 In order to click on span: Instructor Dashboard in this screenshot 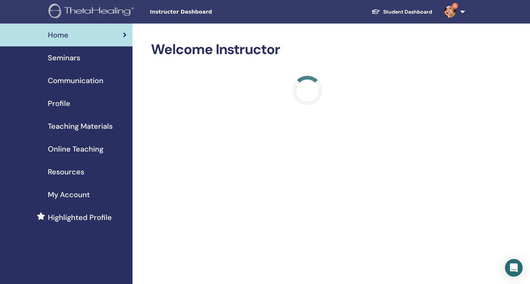, I will do `click(205, 12)`.